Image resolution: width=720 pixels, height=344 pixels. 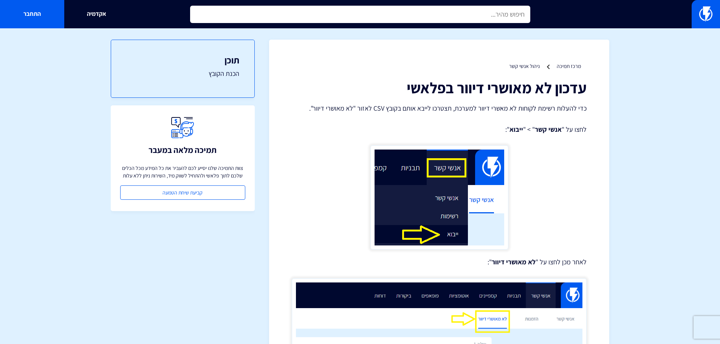 What do you see at coordinates (569, 66) in the screenshot?
I see `a: מרכז תמיכה` at bounding box center [569, 66].